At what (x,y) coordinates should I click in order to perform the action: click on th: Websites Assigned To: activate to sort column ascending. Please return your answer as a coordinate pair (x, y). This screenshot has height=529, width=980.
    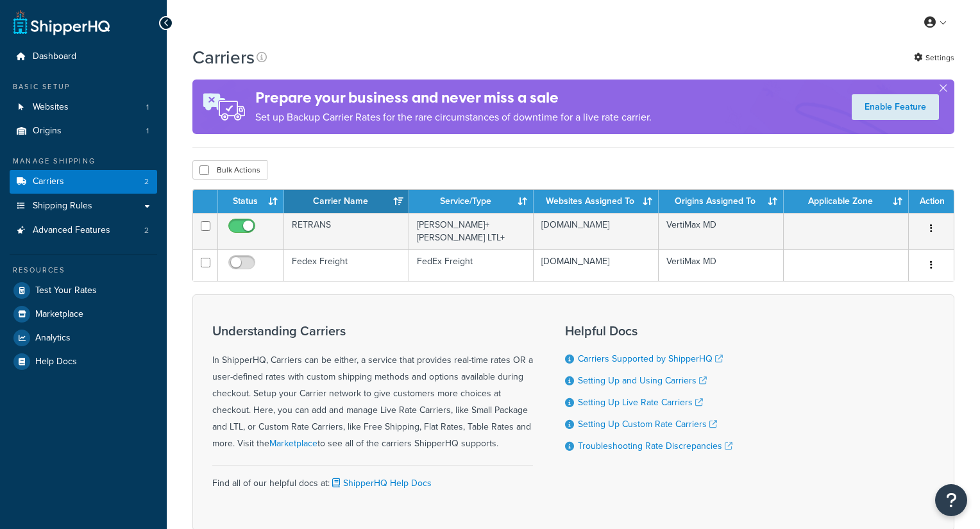
    Looking at the image, I should click on (596, 201).